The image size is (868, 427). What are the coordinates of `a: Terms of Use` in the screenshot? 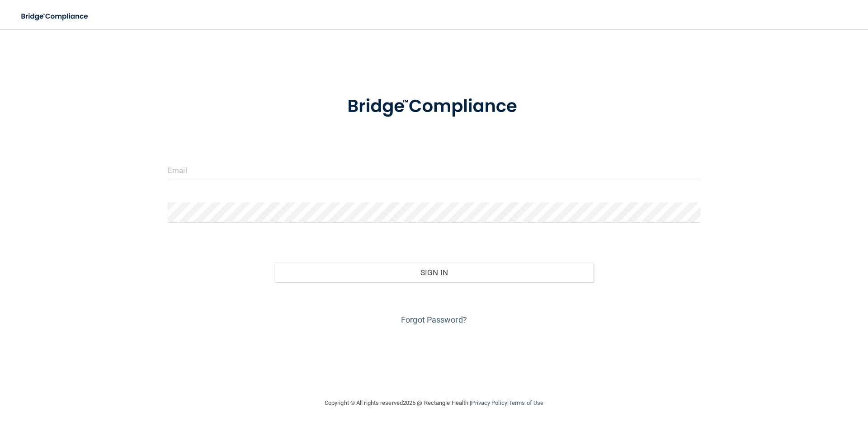 It's located at (526, 403).